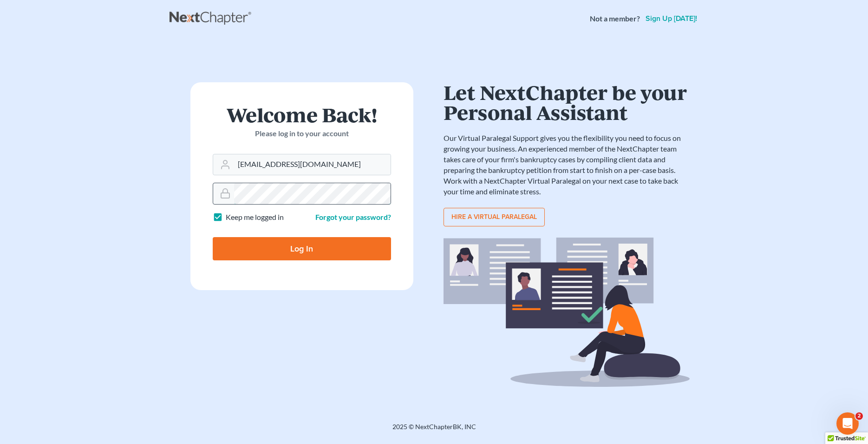  Describe the element at coordinates (859, 416) in the screenshot. I see `span: 2` at that location.